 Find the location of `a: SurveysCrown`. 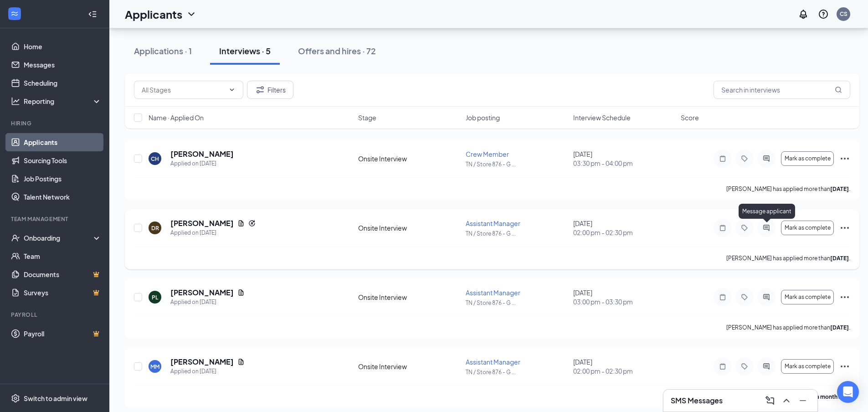

a: SurveysCrown is located at coordinates (62, 292).